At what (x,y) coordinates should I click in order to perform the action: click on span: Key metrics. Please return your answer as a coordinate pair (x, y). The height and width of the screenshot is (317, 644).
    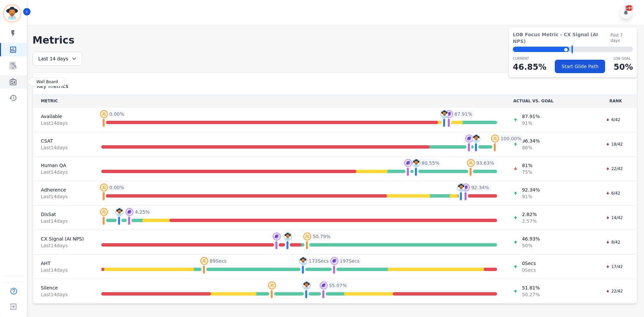
    Looking at the image, I should click on (53, 86).